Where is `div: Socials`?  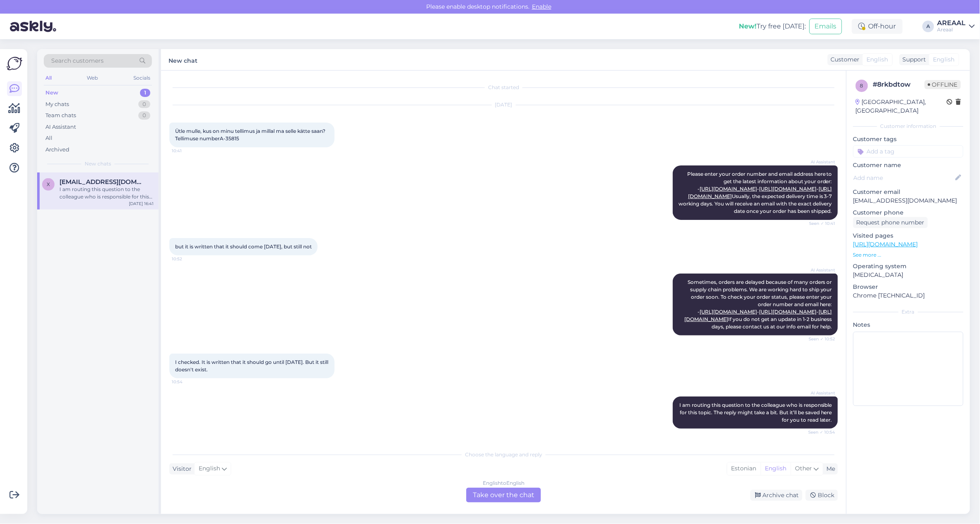 div: Socials is located at coordinates (142, 78).